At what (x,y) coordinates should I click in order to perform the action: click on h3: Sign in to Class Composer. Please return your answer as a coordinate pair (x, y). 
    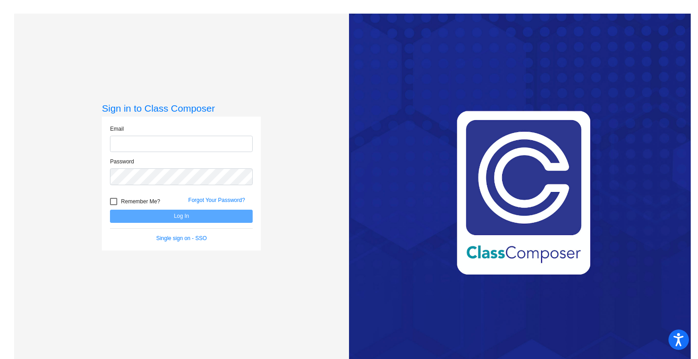
    Looking at the image, I should click on (181, 108).